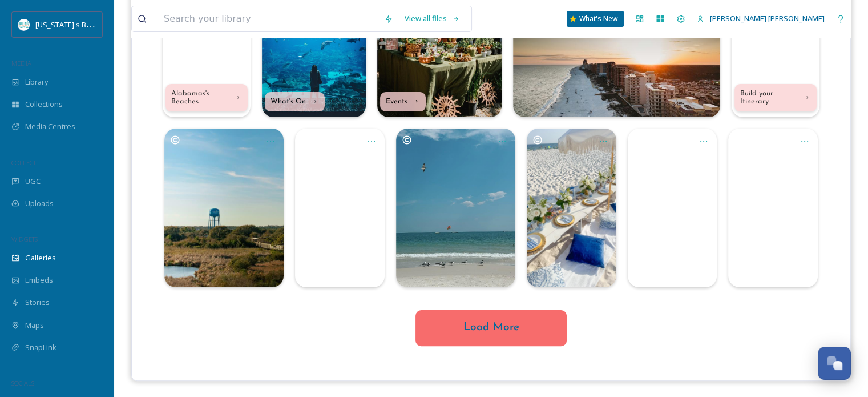  Describe the element at coordinates (490, 328) in the screenshot. I see `button: Load More` at that location.